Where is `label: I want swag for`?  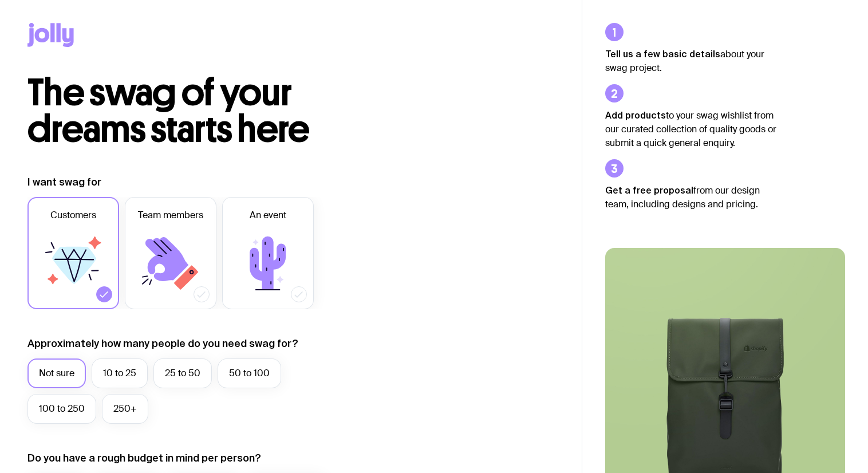
label: I want swag for is located at coordinates (64, 182).